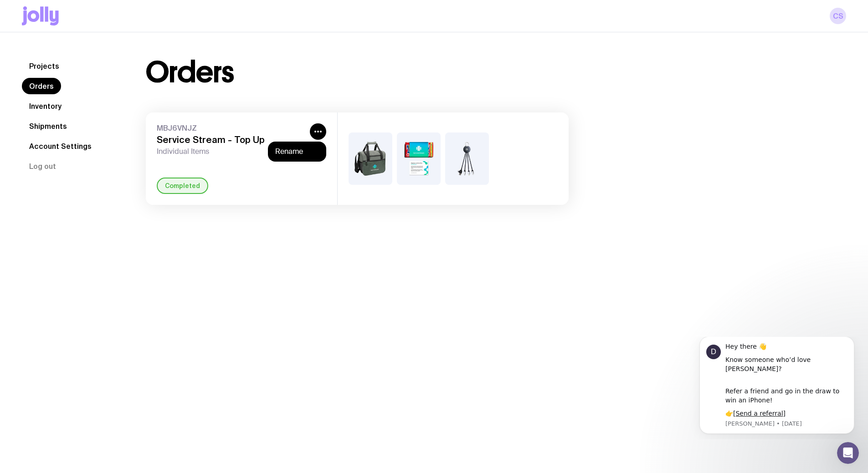 The image size is (868, 473). I want to click on a: Shipments, so click(48, 126).